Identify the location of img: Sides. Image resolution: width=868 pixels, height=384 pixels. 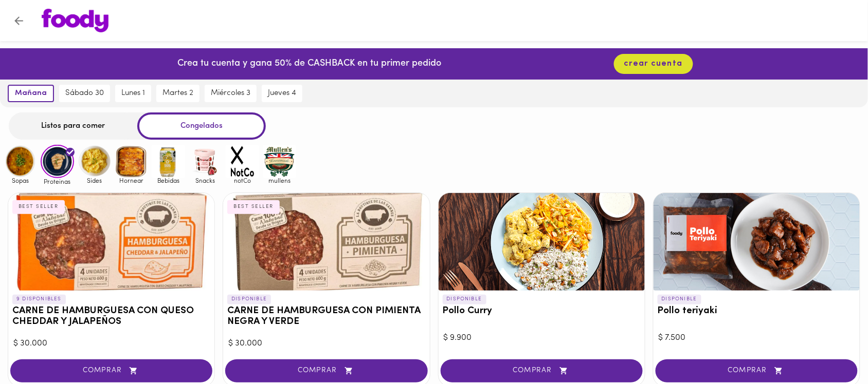
(94, 161).